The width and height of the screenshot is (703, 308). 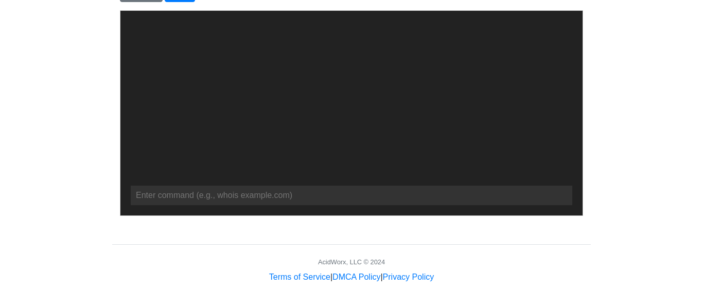 What do you see at coordinates (351, 262) in the screenshot?
I see `div: AcidWorx, LLC © 2024` at bounding box center [351, 262].